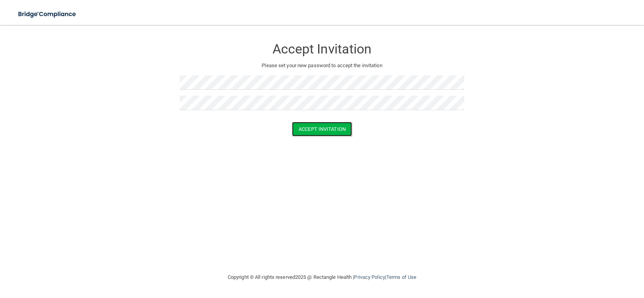 This screenshot has height=298, width=644. What do you see at coordinates (322, 66) in the screenshot?
I see `p: Please set your new password to accept the invitation` at bounding box center [322, 66].